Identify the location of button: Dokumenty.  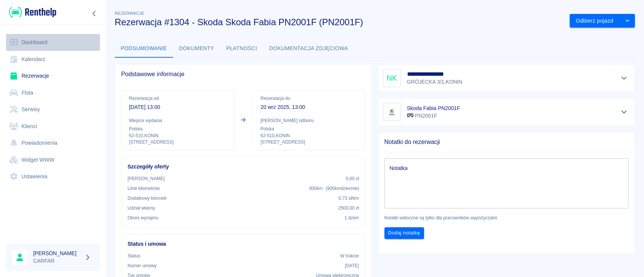
(197, 49).